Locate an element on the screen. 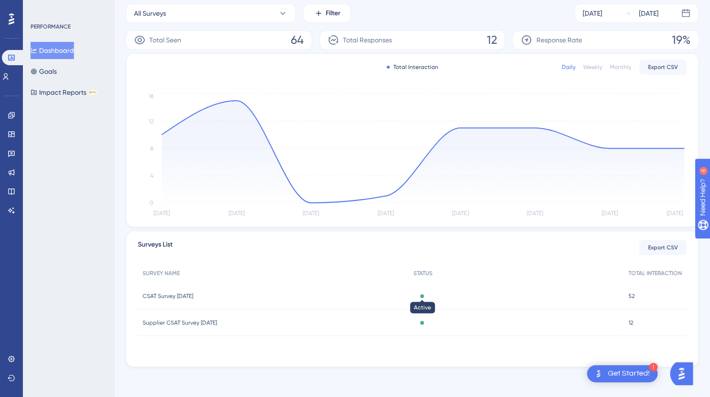 This screenshot has width=710, height=397. tspan: 4 is located at coordinates (152, 176).